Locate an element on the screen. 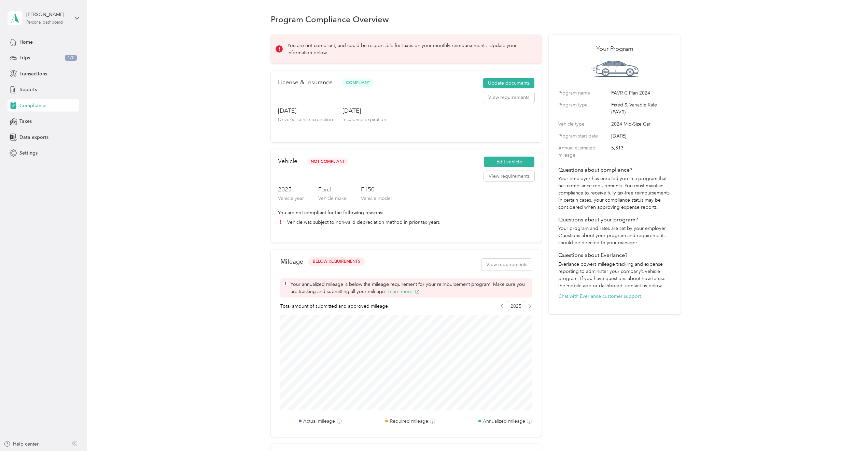  span: Compliance is located at coordinates (33, 105).